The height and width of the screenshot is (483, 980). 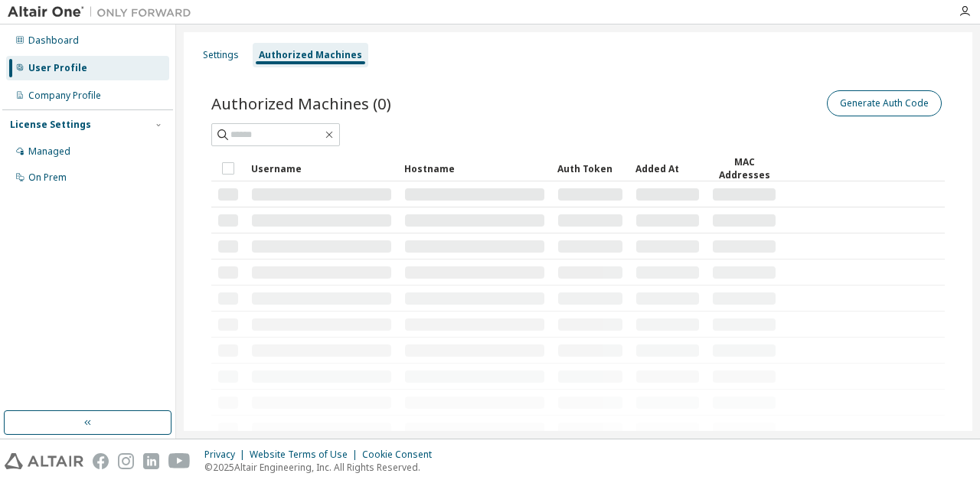 What do you see at coordinates (744, 169) in the screenshot?
I see `div: MAC Addresses` at bounding box center [744, 169].